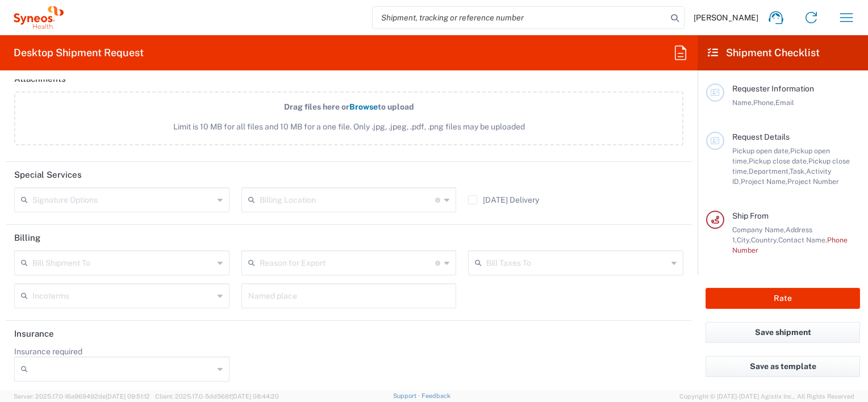 The image size is (868, 402). What do you see at coordinates (743, 102) in the screenshot?
I see `span: Name,` at bounding box center [743, 102].